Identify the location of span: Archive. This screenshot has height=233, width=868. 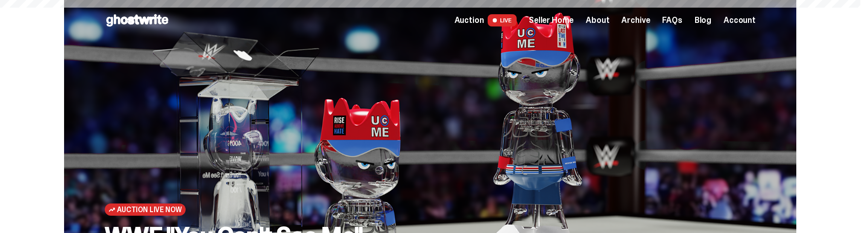
(636, 21).